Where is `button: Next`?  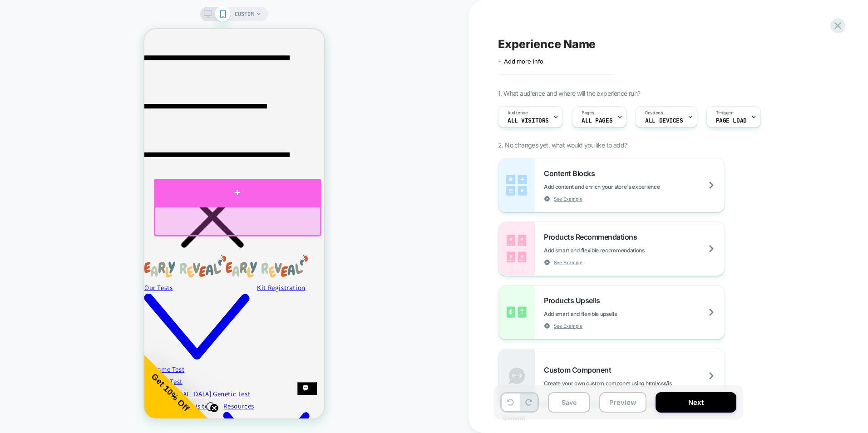 button: Next is located at coordinates (696, 402).